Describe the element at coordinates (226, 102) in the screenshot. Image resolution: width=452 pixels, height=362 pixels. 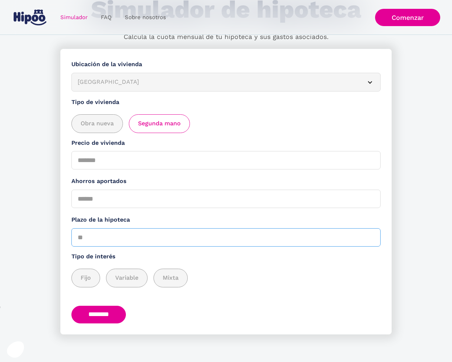
I see `label: Tipo de vivienda` at that location.